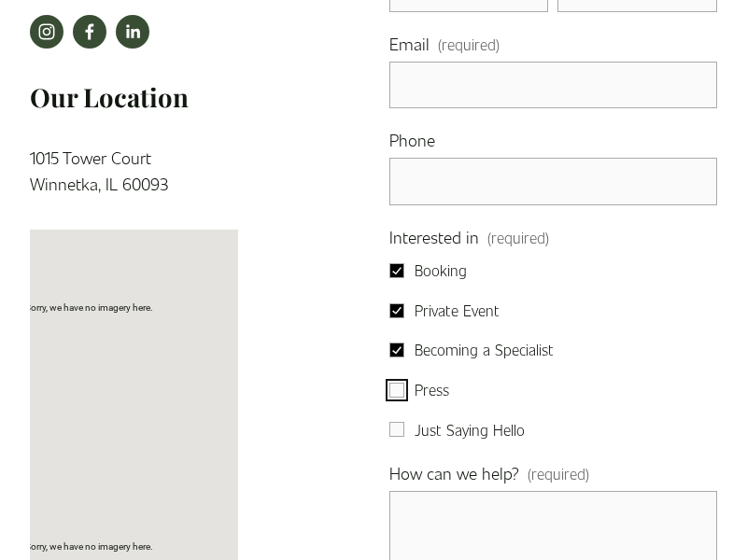 This screenshot has height=560, width=747. I want to click on h3: Our Location, so click(133, 97).